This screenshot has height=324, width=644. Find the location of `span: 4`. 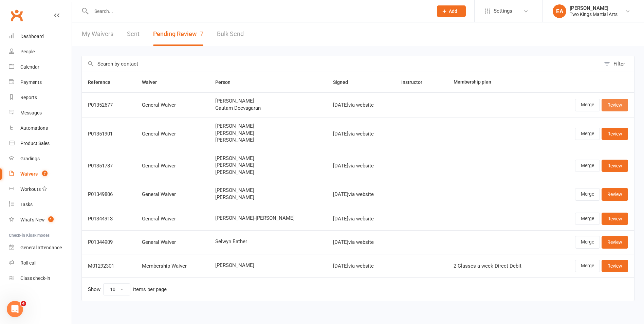

span: 4 is located at coordinates (23, 304).